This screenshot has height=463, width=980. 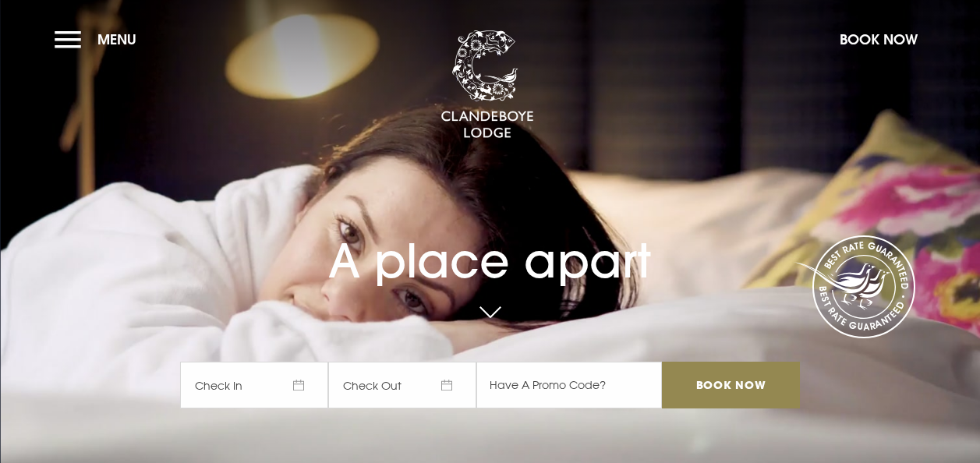 What do you see at coordinates (879, 39) in the screenshot?
I see `button: Book Now` at bounding box center [879, 39].